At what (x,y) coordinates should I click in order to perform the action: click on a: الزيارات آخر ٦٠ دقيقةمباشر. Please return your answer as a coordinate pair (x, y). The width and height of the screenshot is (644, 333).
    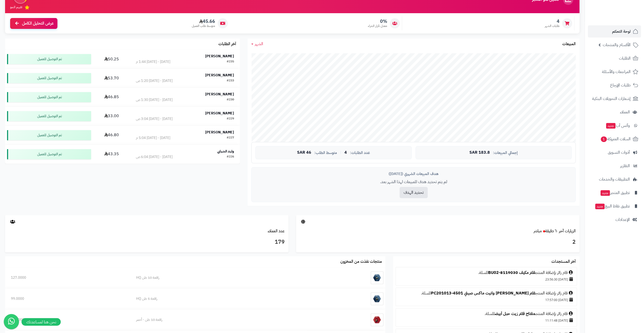
    Looking at the image, I should click on (555, 231).